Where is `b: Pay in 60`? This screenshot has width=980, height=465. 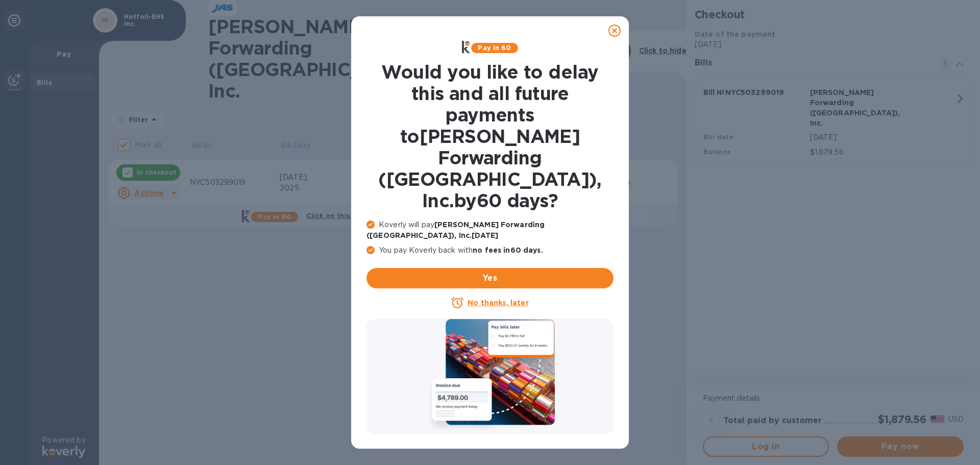 b: Pay in 60 is located at coordinates (494, 47).